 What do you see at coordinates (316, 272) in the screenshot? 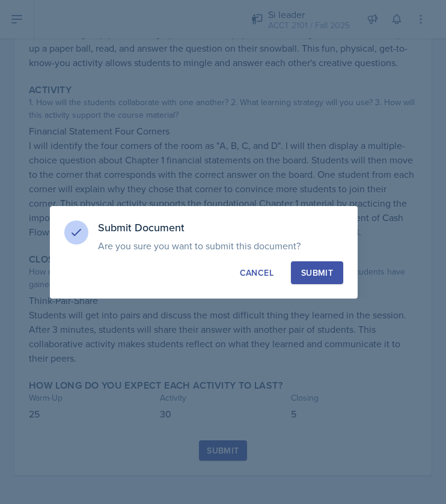
I see `div: Submit` at bounding box center [316, 272].